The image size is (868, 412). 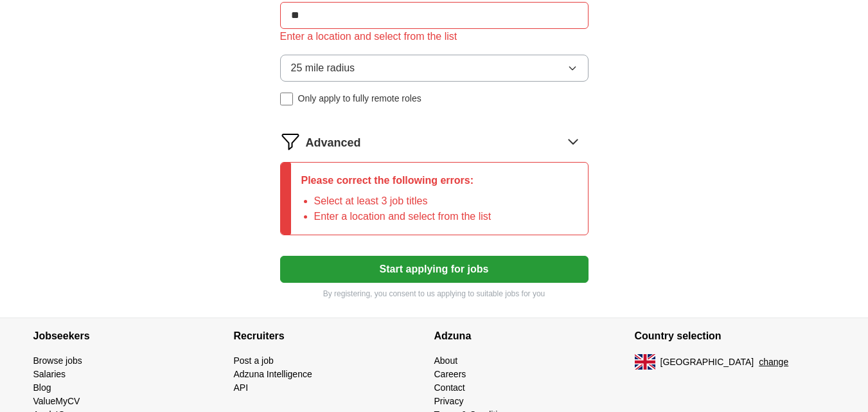 What do you see at coordinates (323, 68) in the screenshot?
I see `span: 25 mile radius` at bounding box center [323, 68].